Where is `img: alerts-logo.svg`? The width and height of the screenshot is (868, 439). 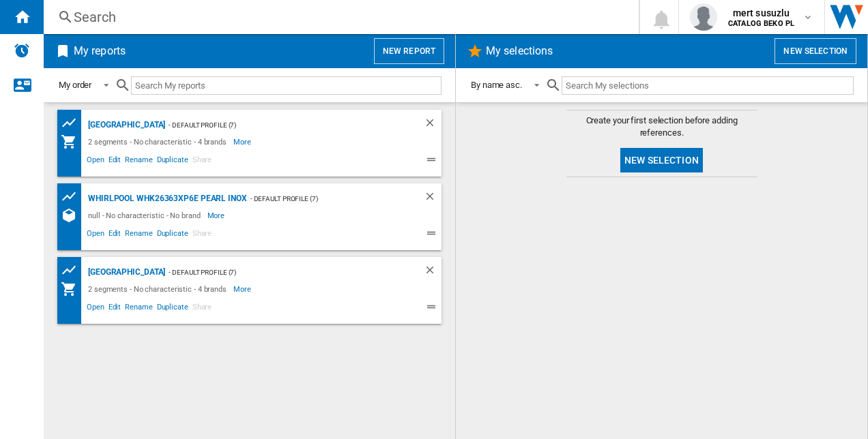 img: alerts-logo.svg is located at coordinates (22, 51).